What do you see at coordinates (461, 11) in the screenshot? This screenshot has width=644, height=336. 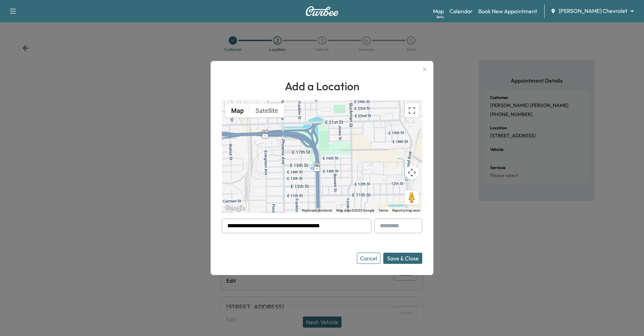 I see `a: Calendar` at bounding box center [461, 11].